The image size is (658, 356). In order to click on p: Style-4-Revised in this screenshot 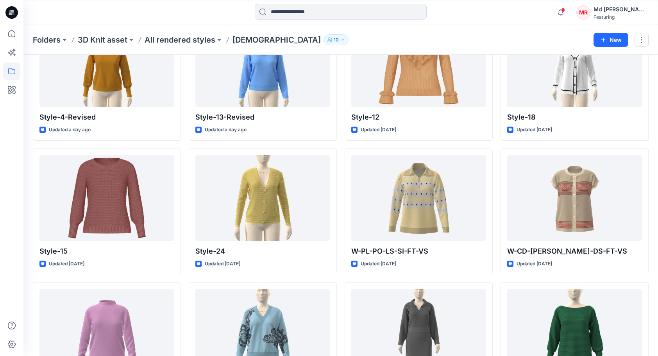, I will do `click(107, 117)`.